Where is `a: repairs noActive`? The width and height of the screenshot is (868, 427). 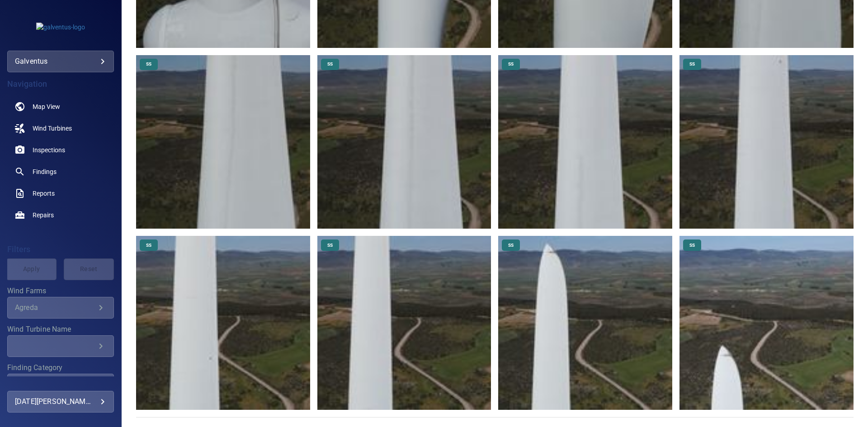 a: repairs noActive is located at coordinates (61, 215).